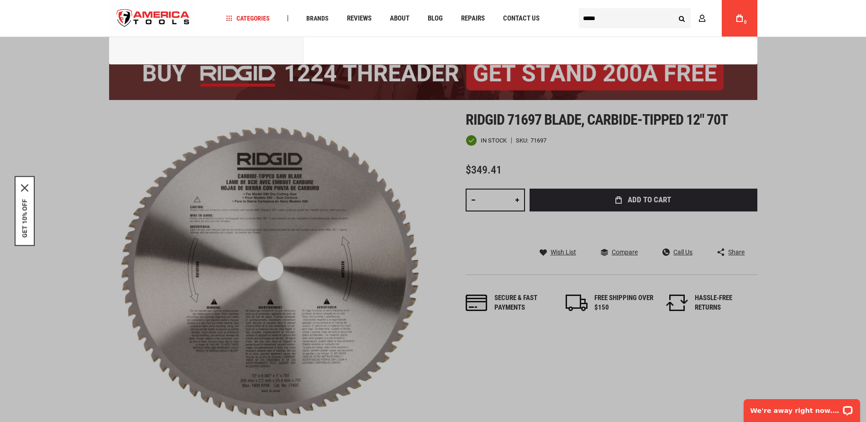  What do you see at coordinates (435, 18) in the screenshot?
I see `span: Blog` at bounding box center [435, 18].